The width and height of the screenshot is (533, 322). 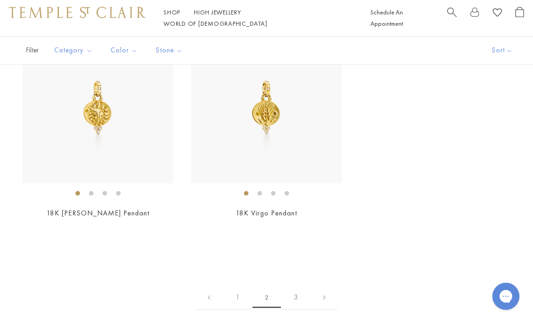 What do you see at coordinates (256, 18) in the screenshot?
I see `nav: Main navigation` at bounding box center [256, 18].